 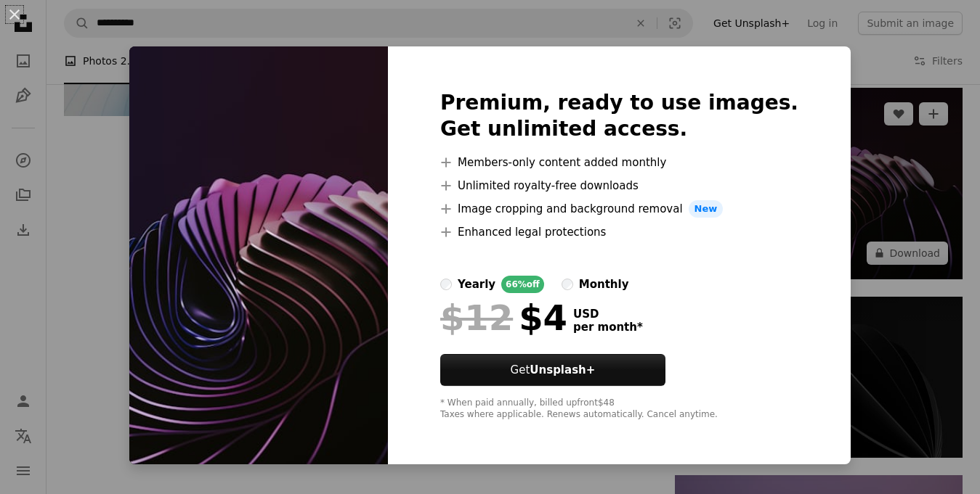 What do you see at coordinates (503, 318) in the screenshot?
I see `div: $4` at bounding box center [503, 318].